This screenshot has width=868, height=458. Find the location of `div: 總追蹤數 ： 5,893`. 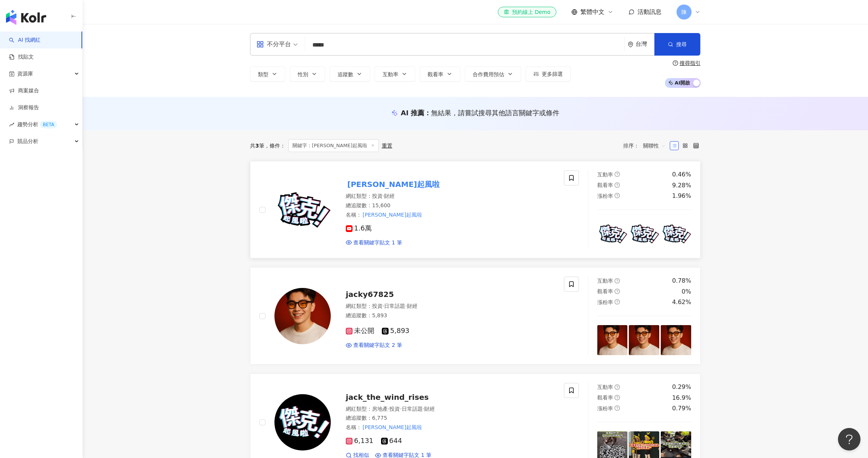

div: 總追蹤數 ： 5,893 is located at coordinates (450, 316).